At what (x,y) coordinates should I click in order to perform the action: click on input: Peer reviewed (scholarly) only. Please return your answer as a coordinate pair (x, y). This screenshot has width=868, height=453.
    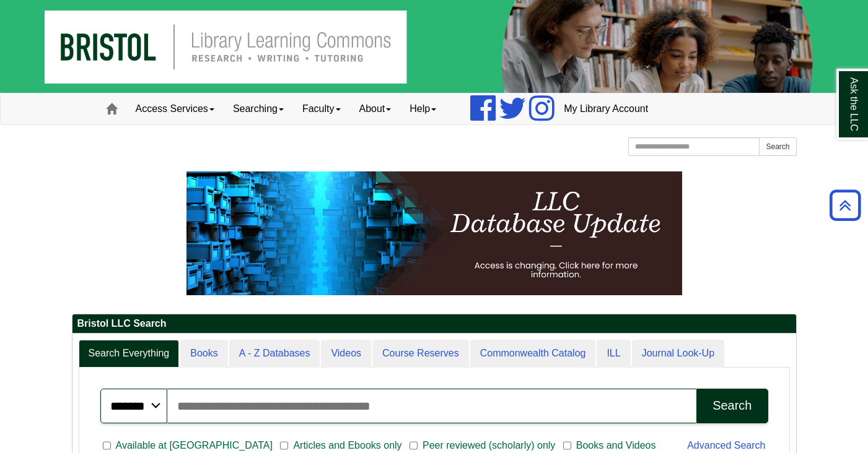
    Looking at the image, I should click on (413, 446).